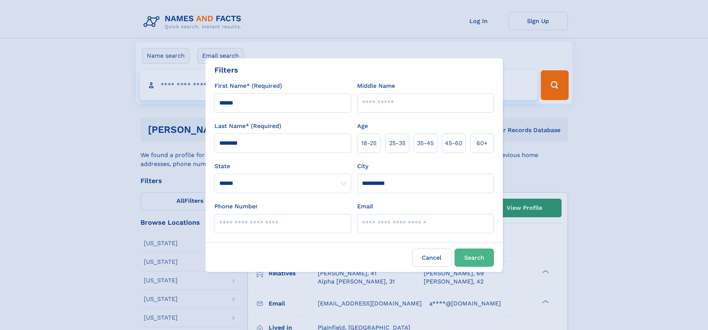 This screenshot has width=708, height=330. What do you see at coordinates (474, 257) in the screenshot?
I see `button: Search` at bounding box center [474, 257].